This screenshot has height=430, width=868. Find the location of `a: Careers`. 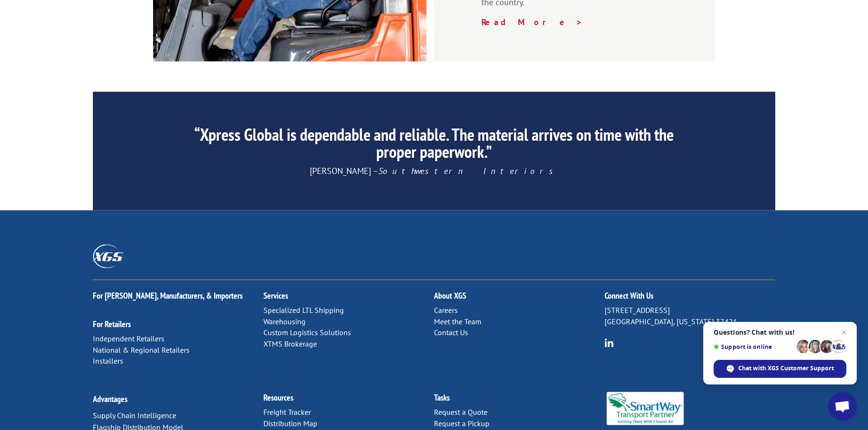

a: Careers is located at coordinates (446, 309).